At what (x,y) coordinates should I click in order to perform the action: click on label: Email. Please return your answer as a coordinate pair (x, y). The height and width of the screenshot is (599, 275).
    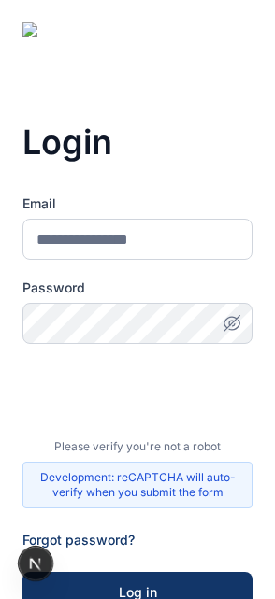
    Looking at the image, I should click on (137, 204).